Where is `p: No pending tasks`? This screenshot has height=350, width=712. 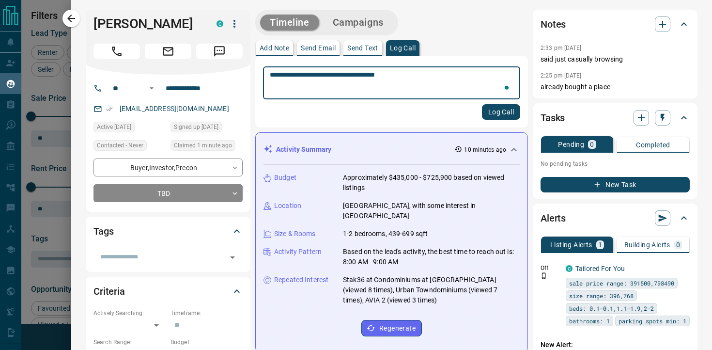 p: No pending tasks is located at coordinates (615, 164).